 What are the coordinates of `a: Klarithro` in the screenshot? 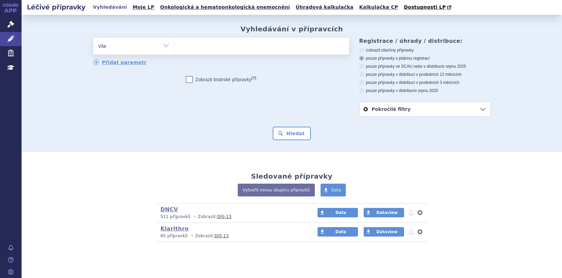 It's located at (175, 228).